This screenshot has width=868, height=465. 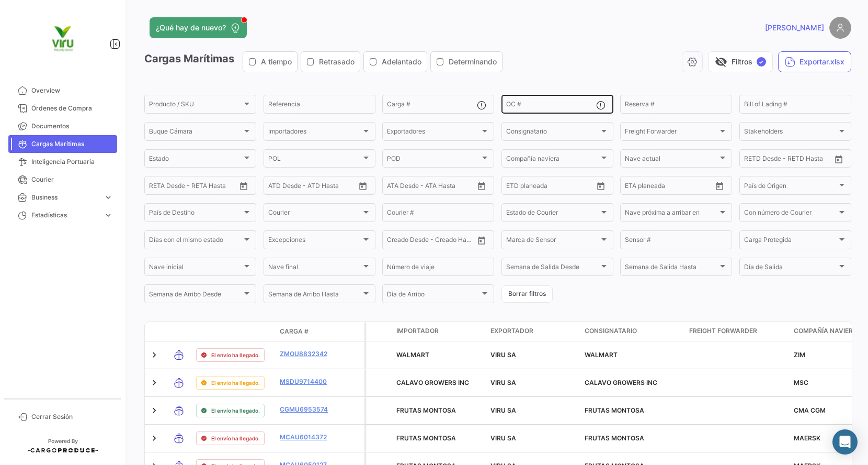 What do you see at coordinates (453, 241) in the screenshot?
I see `input: Creado Hasta` at bounding box center [453, 241].